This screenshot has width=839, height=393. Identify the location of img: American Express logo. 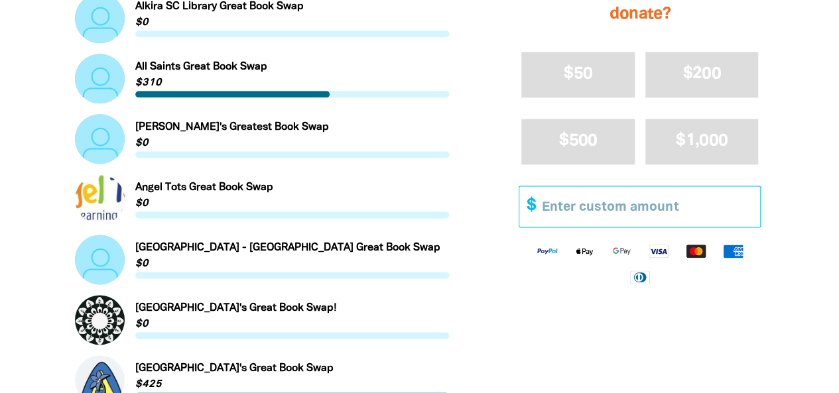
(733, 251).